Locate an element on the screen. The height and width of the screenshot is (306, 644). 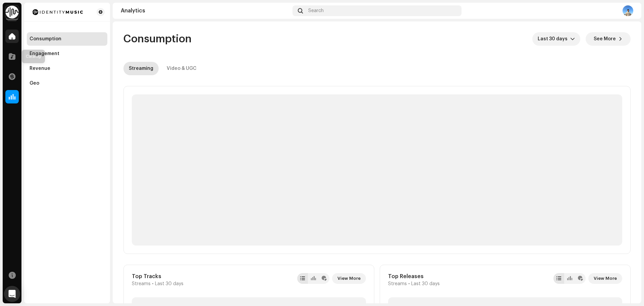
re-m-nav-item: Consumption is located at coordinates (67, 39).